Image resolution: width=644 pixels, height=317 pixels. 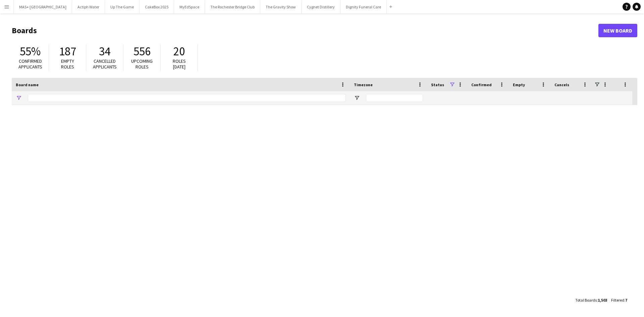 What do you see at coordinates (179, 51) in the screenshot?
I see `span: 20` at bounding box center [179, 51].